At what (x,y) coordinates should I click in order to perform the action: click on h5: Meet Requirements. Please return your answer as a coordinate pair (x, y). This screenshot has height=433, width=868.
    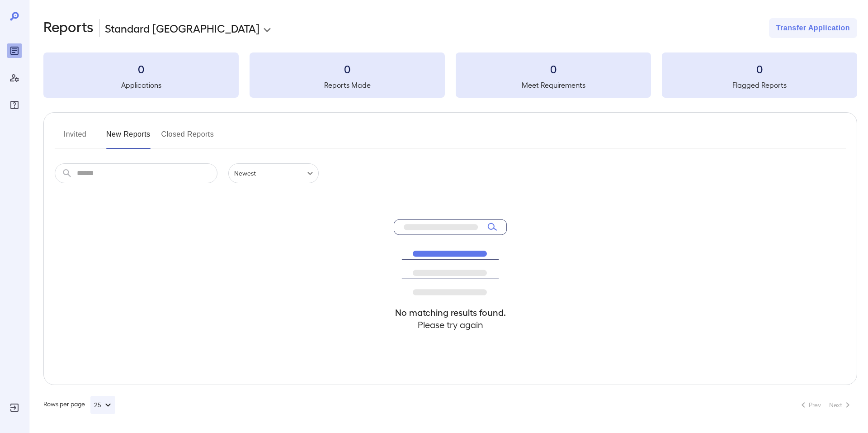
    Looking at the image, I should click on (554, 85).